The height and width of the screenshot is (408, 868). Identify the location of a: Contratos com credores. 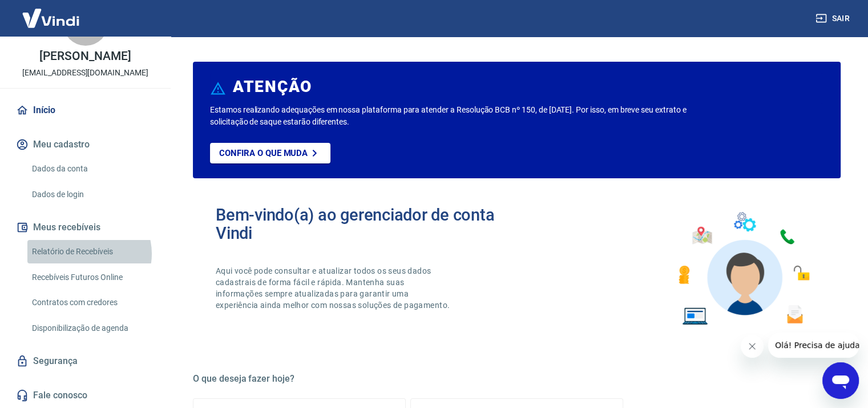
(92, 303).